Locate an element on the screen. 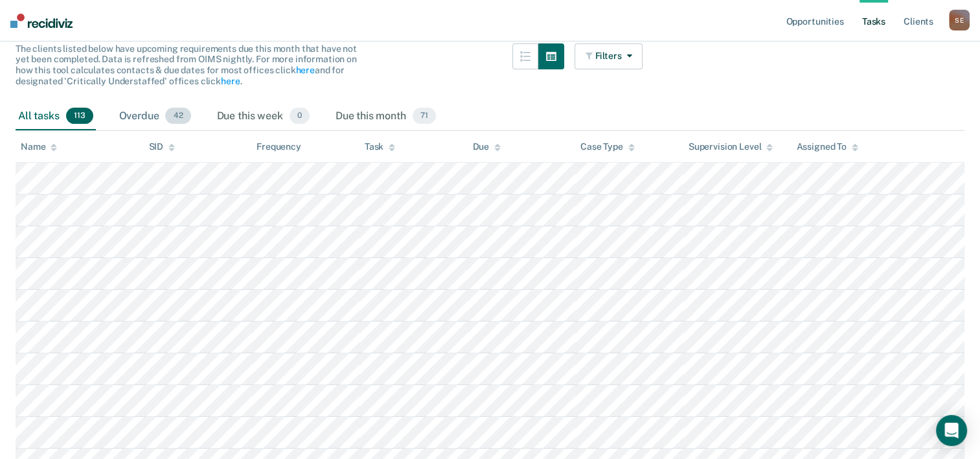 Image resolution: width=980 pixels, height=459 pixels. div: All tasks113 is located at coordinates (56, 117).